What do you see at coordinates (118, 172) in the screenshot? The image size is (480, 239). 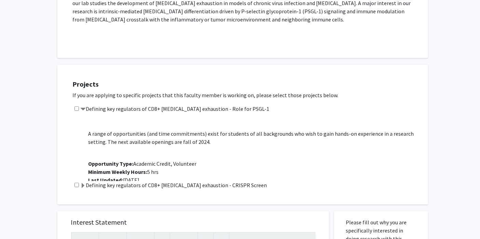 I see `b: Minimum Weekly Hours:` at bounding box center [118, 172].